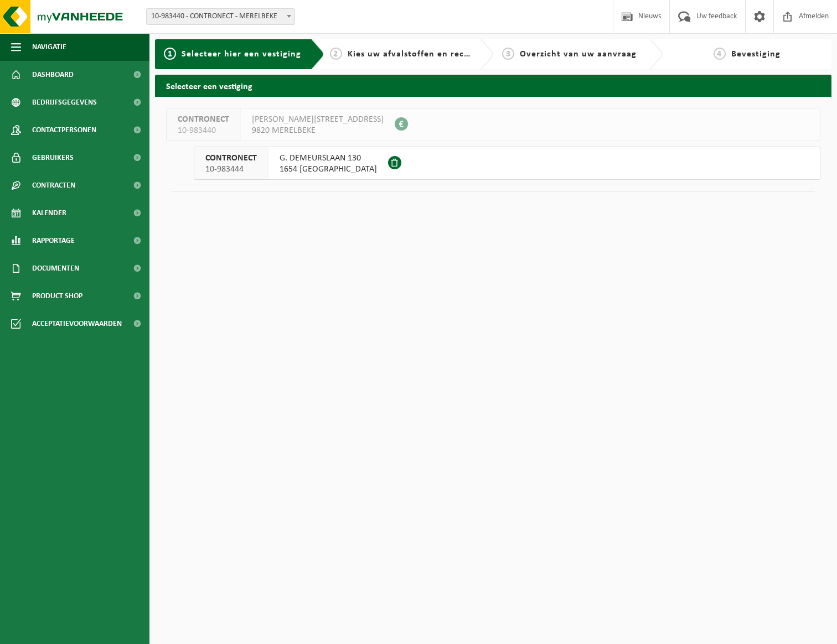 The height and width of the screenshot is (644, 837). What do you see at coordinates (720, 53) in the screenshot?
I see `span: 4` at bounding box center [720, 53].